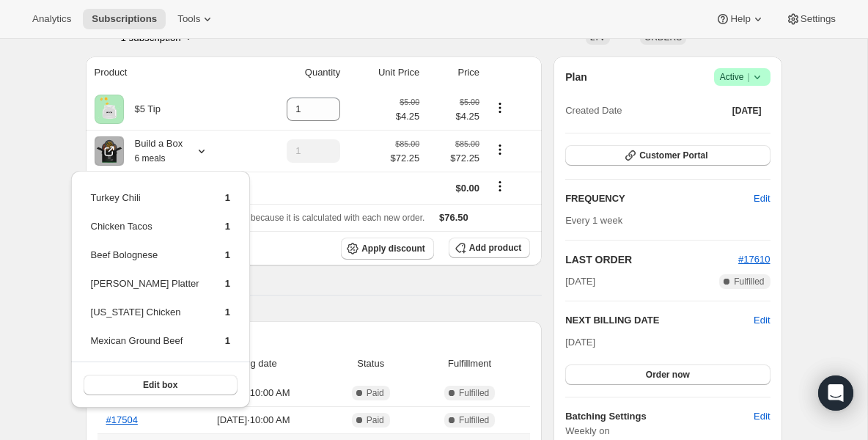 This screenshot has width=868, height=440. I want to click on span: Edit box, so click(160, 385).